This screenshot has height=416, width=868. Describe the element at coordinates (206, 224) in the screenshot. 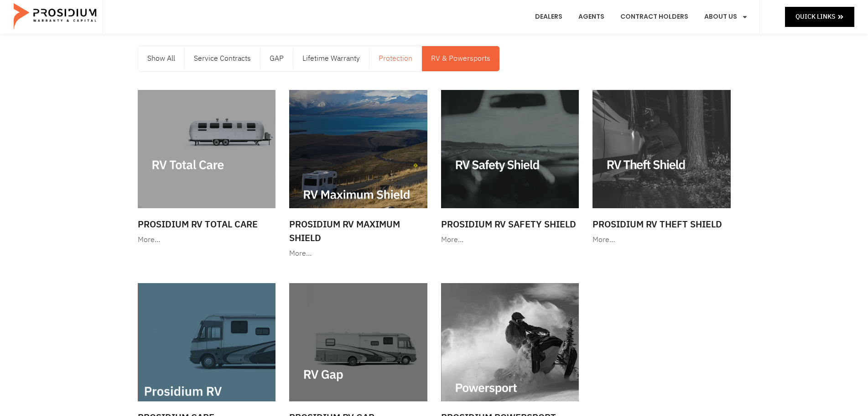

I see `h3: Prosidium RV Total Care` at that location.